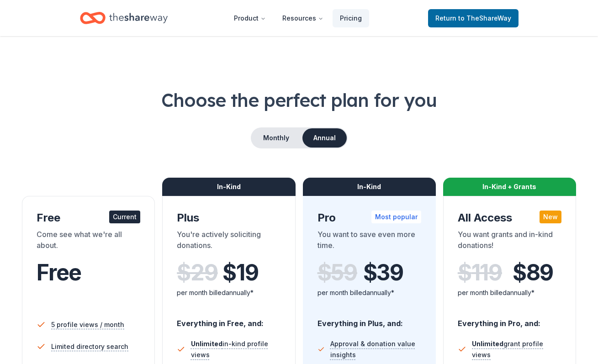 This screenshot has width=598, height=364. I want to click on div: Plus, so click(228, 218).